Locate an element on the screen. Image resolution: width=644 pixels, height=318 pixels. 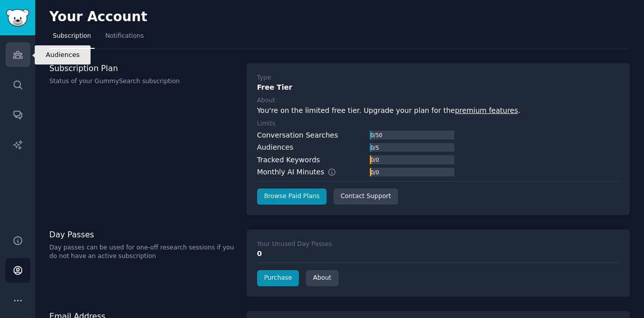
div: You're on the limited free tier. Upgrade your plan for the . is located at coordinates (438, 111).